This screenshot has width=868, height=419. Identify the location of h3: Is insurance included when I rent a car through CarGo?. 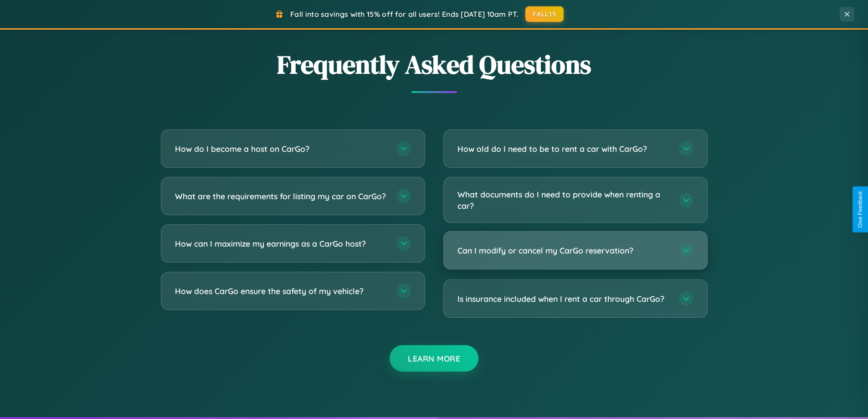
(564, 299).